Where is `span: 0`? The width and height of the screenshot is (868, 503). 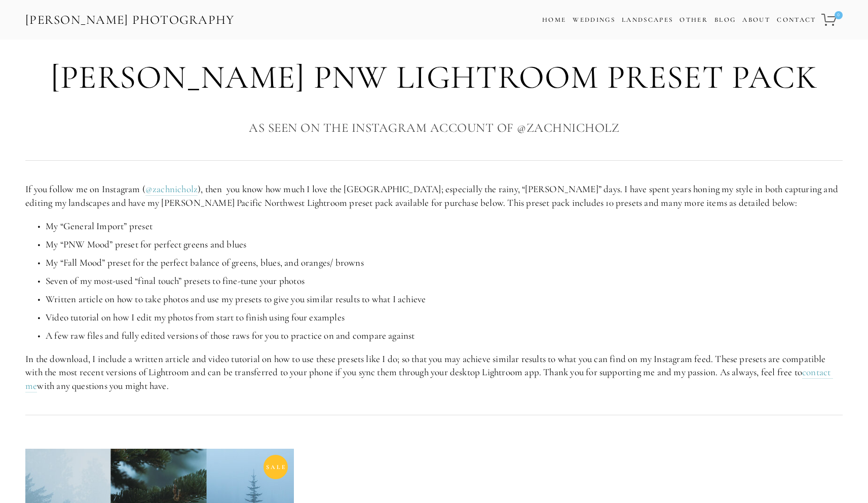
span: 0 is located at coordinates (838, 15).